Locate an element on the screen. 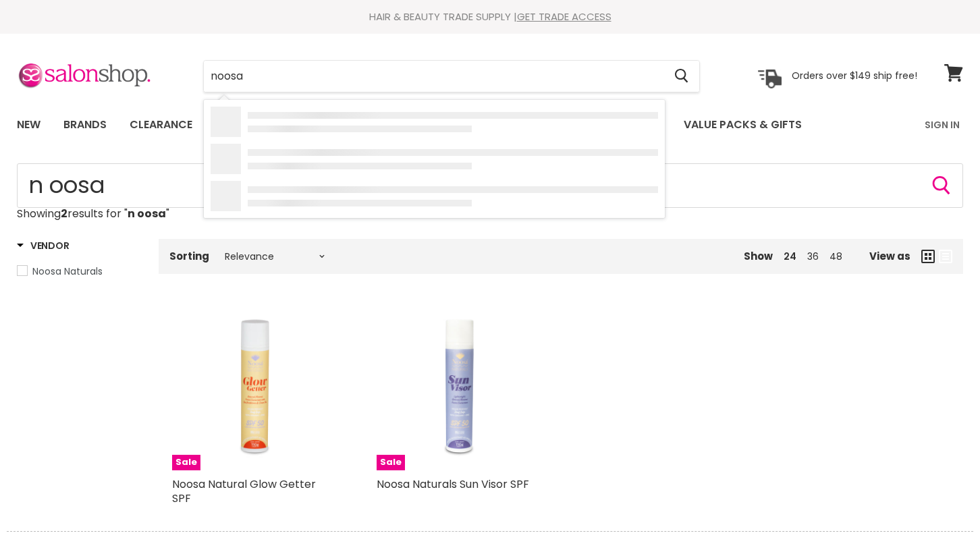 This screenshot has height=554, width=980. a: Clearance is located at coordinates (160, 125).